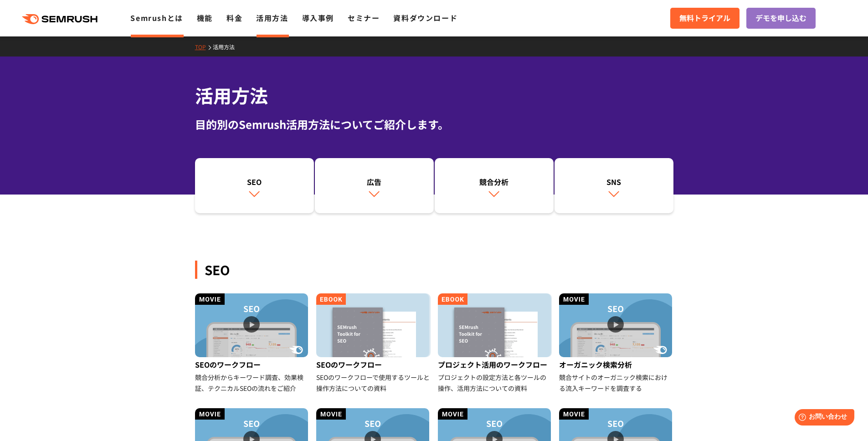 The image size is (868, 441). Describe the element at coordinates (616, 343) in the screenshot. I see `a: オーガニック検索分析 競合サイトのオーガニック検索における流入キーワードを調査する` at that location.